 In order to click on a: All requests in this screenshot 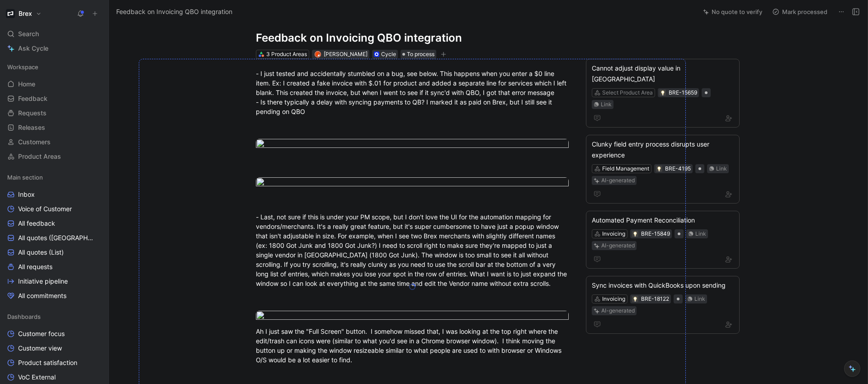, I will do `click(54, 267)`.